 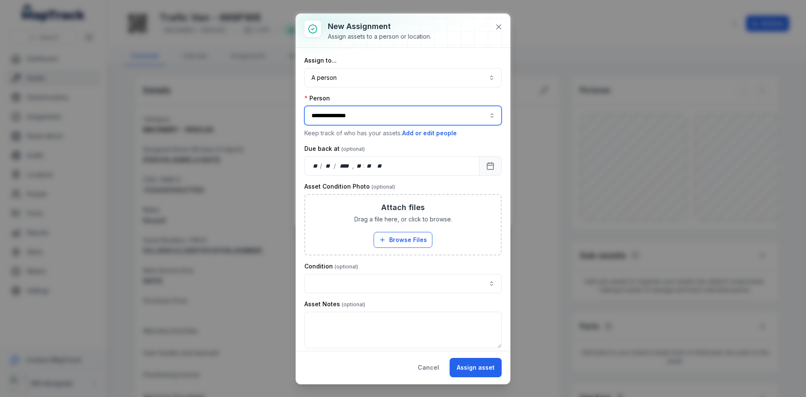 I want to click on div: Assign assets to a person or location., so click(x=380, y=37).